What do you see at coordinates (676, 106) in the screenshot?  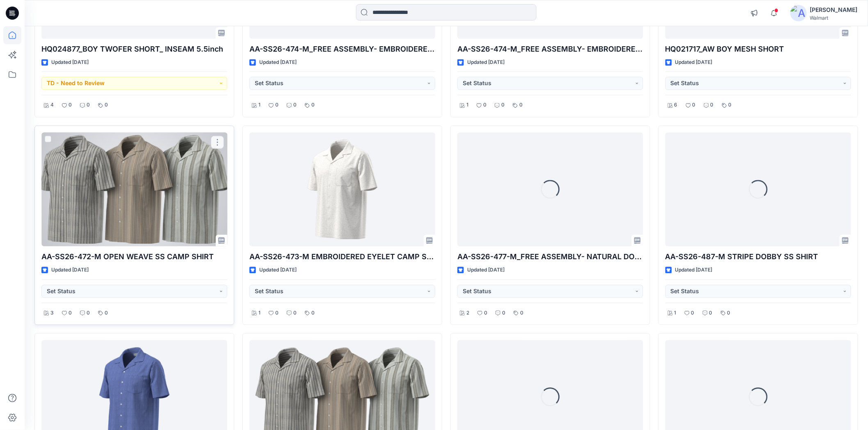 I see `p: 6` at bounding box center [676, 106].